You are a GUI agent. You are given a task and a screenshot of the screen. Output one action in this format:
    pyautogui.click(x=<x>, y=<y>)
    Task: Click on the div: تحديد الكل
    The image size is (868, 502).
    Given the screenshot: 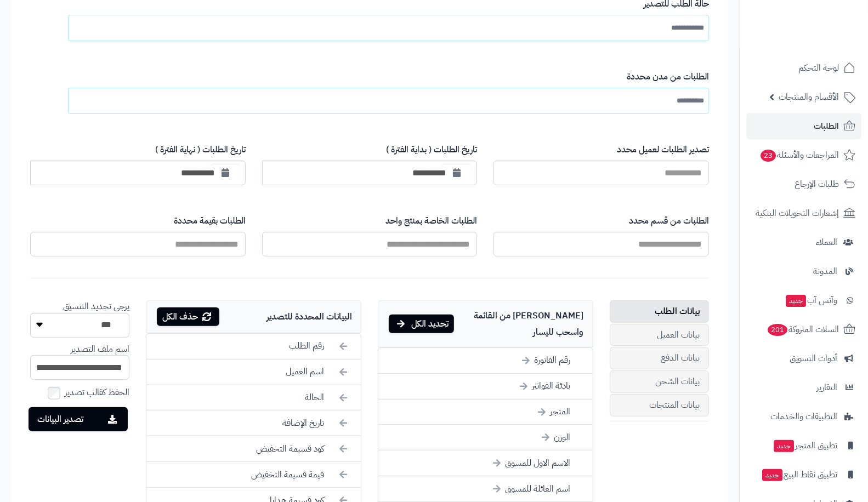 What is the action you would take?
    pyautogui.click(x=421, y=324)
    